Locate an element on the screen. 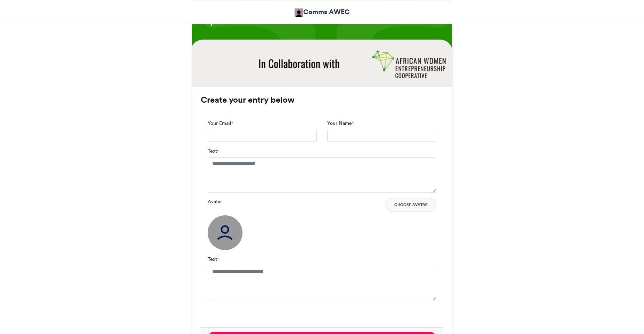 The height and width of the screenshot is (334, 644). h3: Create your entry below is located at coordinates (322, 100).